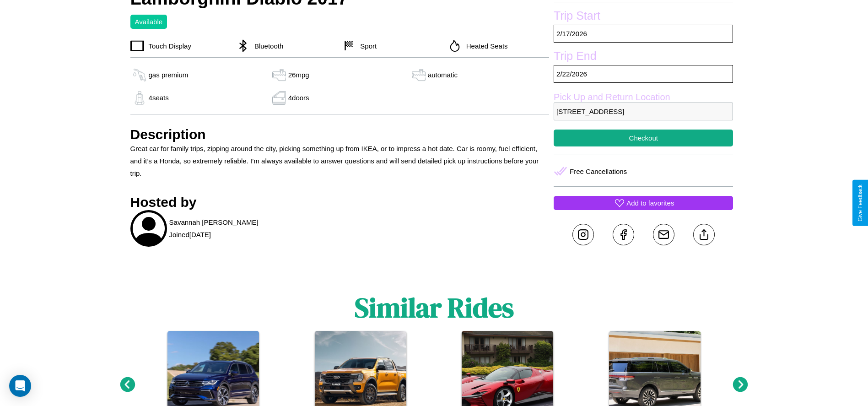 Image resolution: width=868 pixels, height=406 pixels. What do you see at coordinates (644, 138) in the screenshot?
I see `button: Checkout` at bounding box center [644, 138].